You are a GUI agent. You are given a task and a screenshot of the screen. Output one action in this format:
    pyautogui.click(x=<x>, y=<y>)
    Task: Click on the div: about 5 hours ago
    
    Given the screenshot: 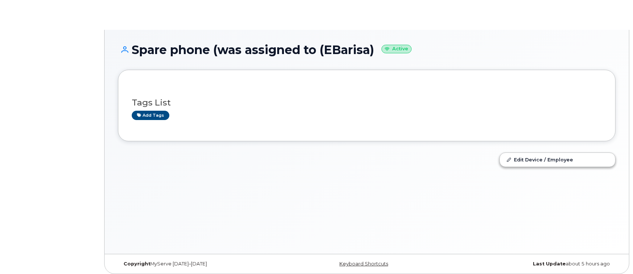 What is the action you would take?
    pyautogui.click(x=533, y=264)
    